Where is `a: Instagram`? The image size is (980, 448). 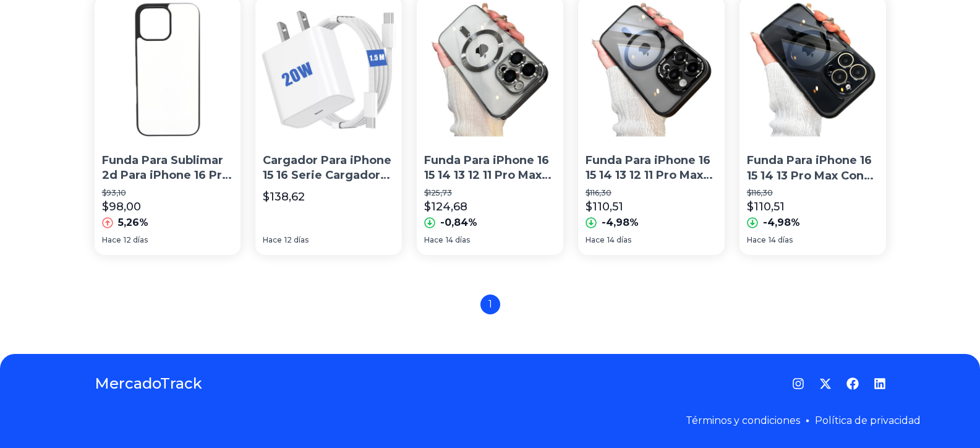 a: Instagram is located at coordinates (798, 383).